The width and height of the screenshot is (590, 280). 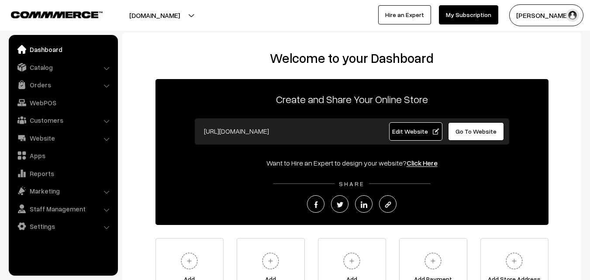 What do you see at coordinates (422, 163) in the screenshot?
I see `a: Click Here` at bounding box center [422, 163].